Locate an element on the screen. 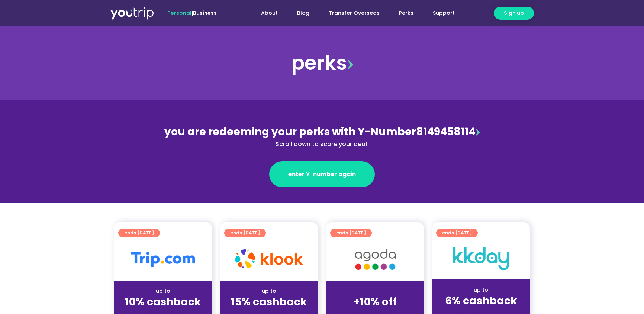 The height and width of the screenshot is (314, 644). span: you are redeeming your perks with Y-Number is located at coordinates (290, 131).